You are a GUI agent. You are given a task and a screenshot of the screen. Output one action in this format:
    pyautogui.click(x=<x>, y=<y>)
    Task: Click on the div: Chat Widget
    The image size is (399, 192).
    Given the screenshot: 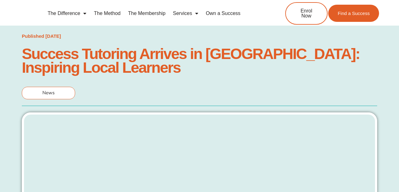 What is the action you would take?
    pyautogui.click(x=383, y=177)
    